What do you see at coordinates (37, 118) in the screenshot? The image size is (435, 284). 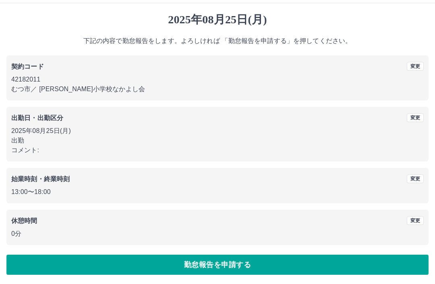 I see `b: 出勤日・出勤区分` at bounding box center [37, 118].